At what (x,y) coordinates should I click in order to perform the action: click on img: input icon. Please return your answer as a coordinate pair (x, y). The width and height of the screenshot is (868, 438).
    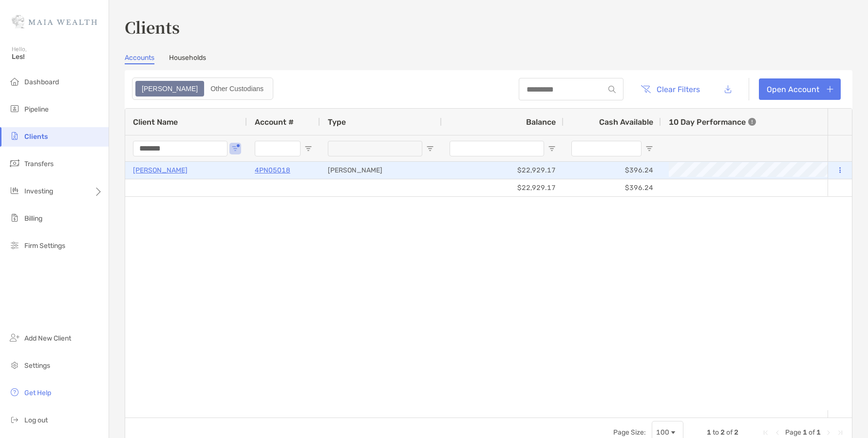
    Looking at the image, I should click on (612, 89).